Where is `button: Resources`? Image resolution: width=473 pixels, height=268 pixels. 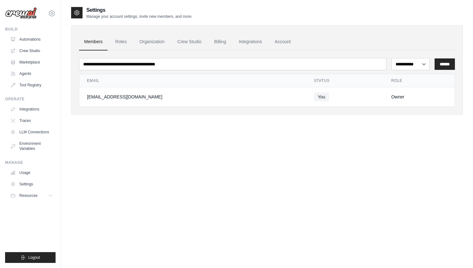
button: Resources is located at coordinates (31, 195).